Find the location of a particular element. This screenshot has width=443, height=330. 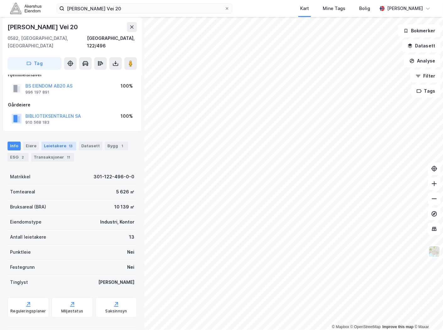

div: Mine Tags is located at coordinates (334, 8).